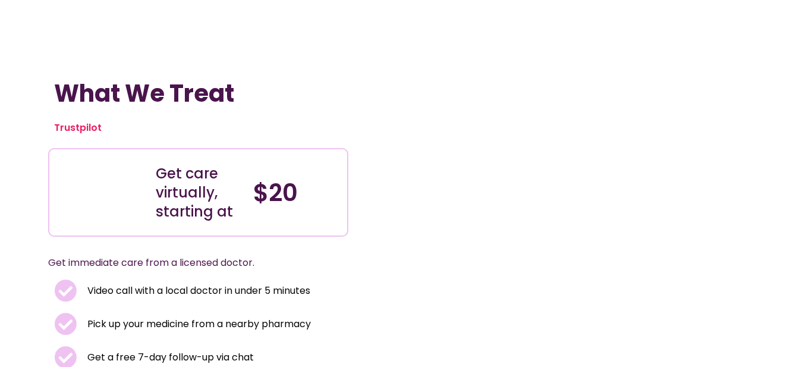 The image size is (803, 367). I want to click on div: Get care virtually, starting at, so click(199, 193).